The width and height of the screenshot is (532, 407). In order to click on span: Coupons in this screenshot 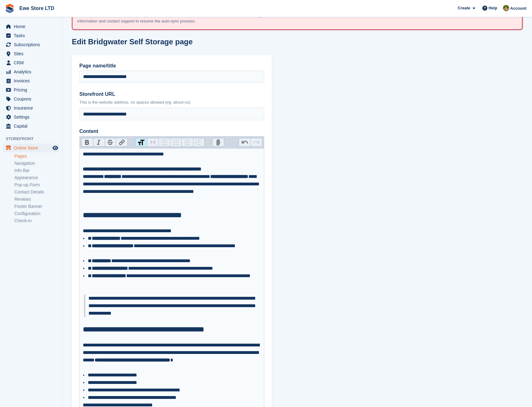, I will do `click(32, 99)`.